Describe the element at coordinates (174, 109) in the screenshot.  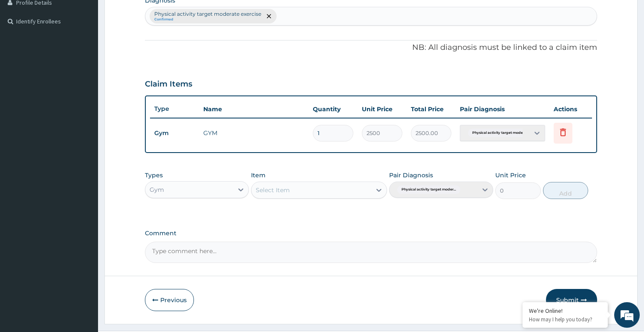
I see `th: Type` at that location.